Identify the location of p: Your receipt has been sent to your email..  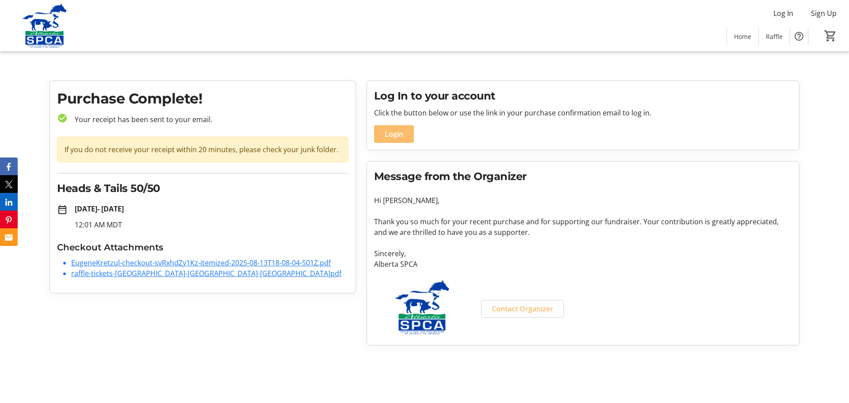
(208, 119).